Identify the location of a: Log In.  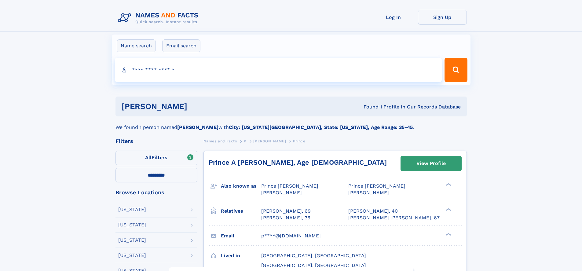
(393, 17).